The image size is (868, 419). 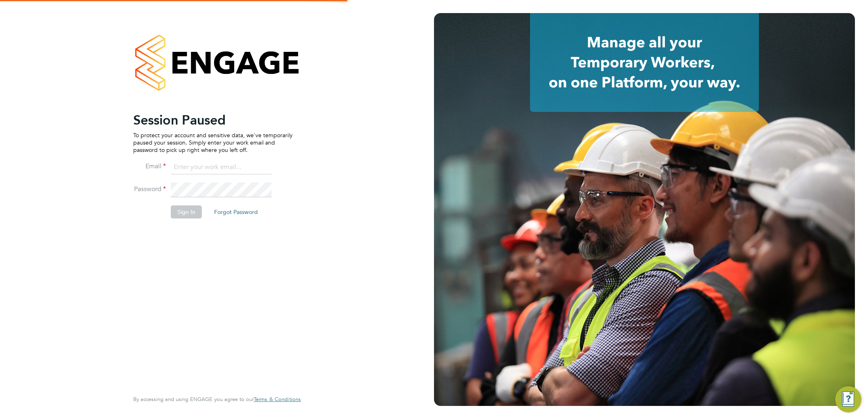 I want to click on span: By accessing and using ENGAGE you agree to our, so click(x=217, y=399).